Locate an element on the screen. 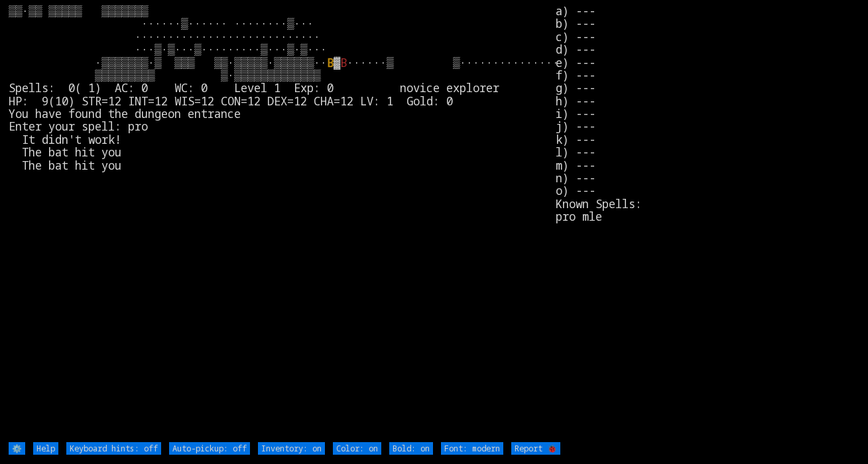 The width and height of the screenshot is (868, 464). stats: a) --- b) --- c) --- d) --- e) --- f) --- g) --- h) --- i) --- j) --- k) --- l) --- m) --- n) ---... is located at coordinates (708, 223).